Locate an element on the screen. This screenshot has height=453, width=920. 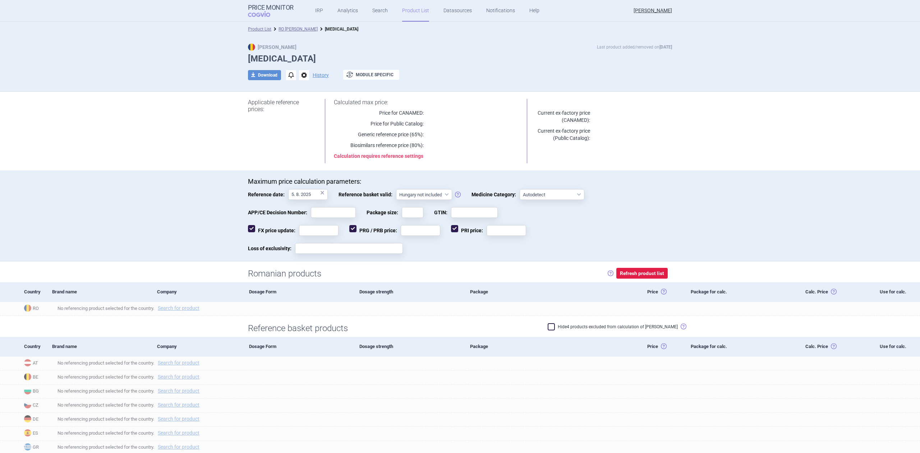
span: Package size: is located at coordinates (384, 212).